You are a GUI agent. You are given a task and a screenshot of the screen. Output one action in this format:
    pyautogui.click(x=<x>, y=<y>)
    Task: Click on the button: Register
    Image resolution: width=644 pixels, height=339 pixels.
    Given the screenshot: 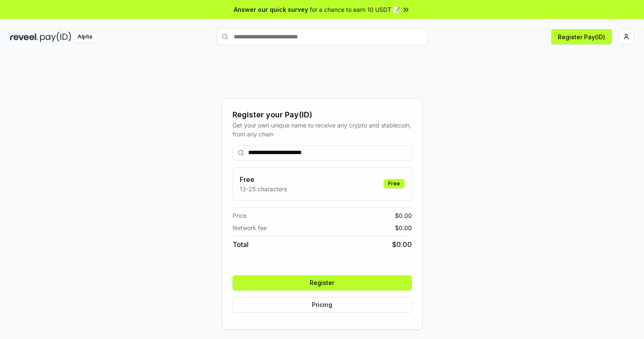 What is the action you would take?
    pyautogui.click(x=322, y=283)
    